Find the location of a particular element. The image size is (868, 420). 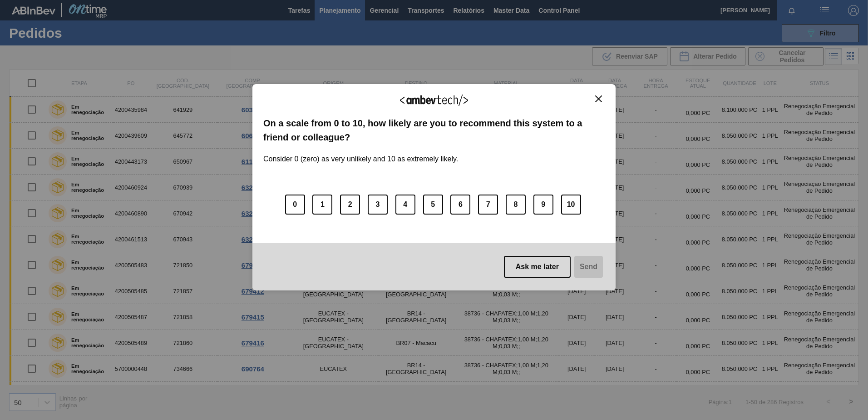

button: 3 is located at coordinates (378, 205).